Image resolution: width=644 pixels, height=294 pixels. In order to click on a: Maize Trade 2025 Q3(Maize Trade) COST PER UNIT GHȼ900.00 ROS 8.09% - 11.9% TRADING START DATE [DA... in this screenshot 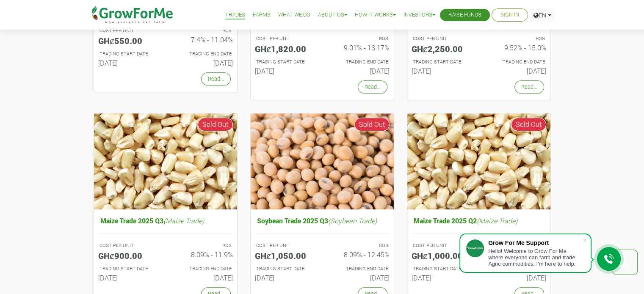, I will do `click(165, 250)`.